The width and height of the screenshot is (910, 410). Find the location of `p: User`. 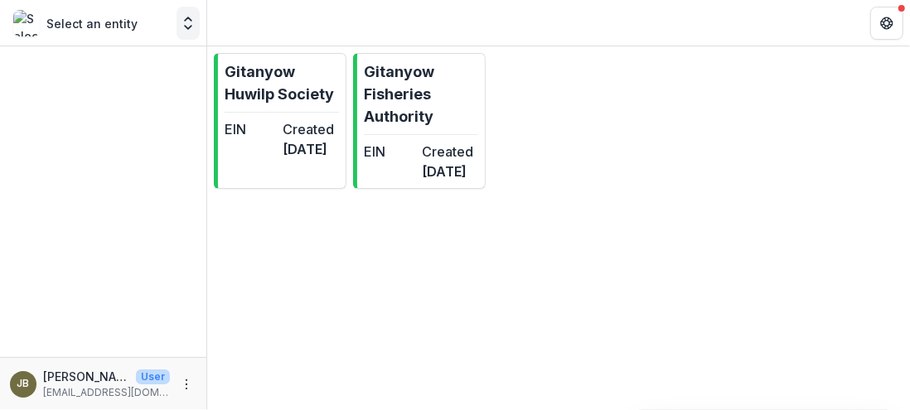

p: User is located at coordinates (153, 377).